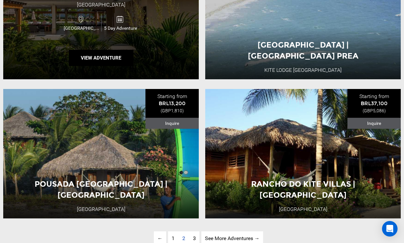  What do you see at coordinates (121, 28) in the screenshot?
I see `span: 5 Day Adventure` at bounding box center [121, 28].